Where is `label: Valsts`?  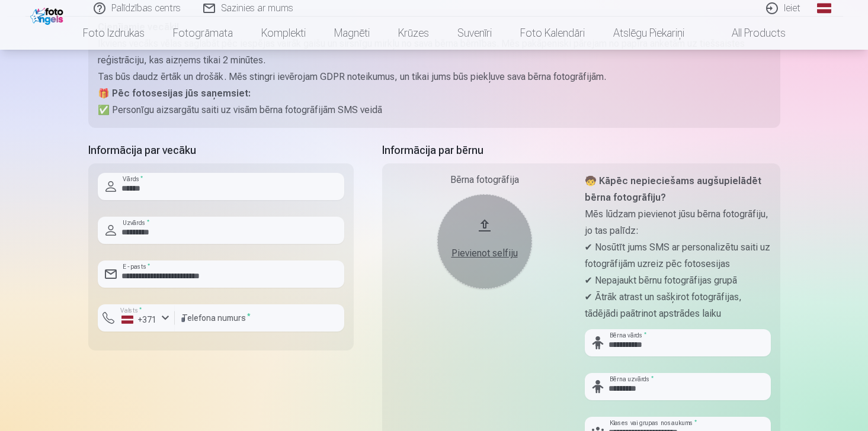 label: Valsts is located at coordinates (131, 311).